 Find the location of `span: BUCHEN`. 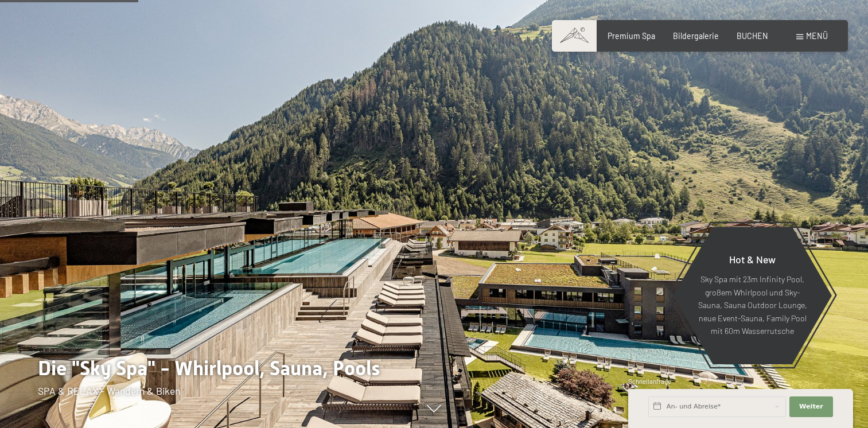

span: BUCHEN is located at coordinates (752, 36).